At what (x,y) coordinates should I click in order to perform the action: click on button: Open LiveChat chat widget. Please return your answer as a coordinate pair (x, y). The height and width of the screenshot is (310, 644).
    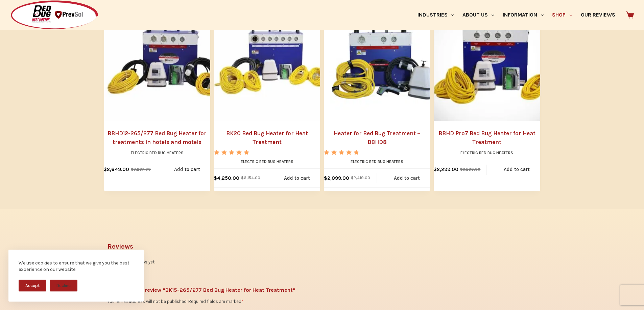
    Looking at the image, I should click on (16, 13).